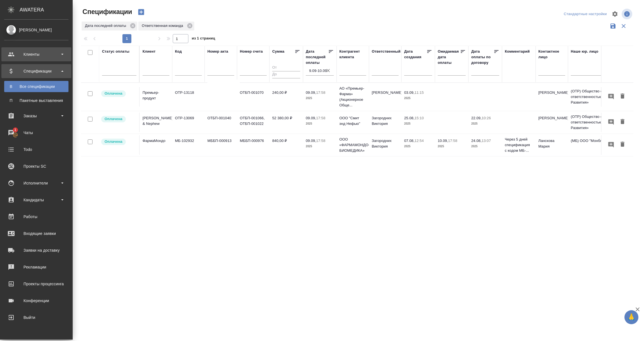 This screenshot has height=341, width=644. Describe the element at coordinates (188, 145) in the screenshot. I see `td: МБ-102932` at that location.